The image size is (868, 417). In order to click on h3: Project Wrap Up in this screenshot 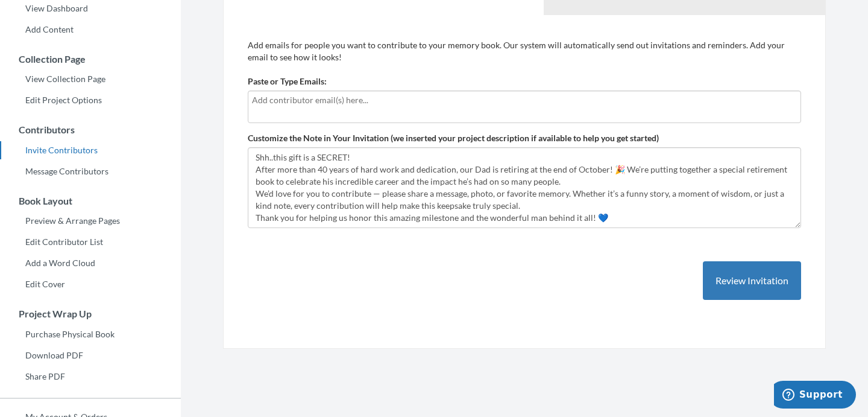, I will do `click(91, 314)`.